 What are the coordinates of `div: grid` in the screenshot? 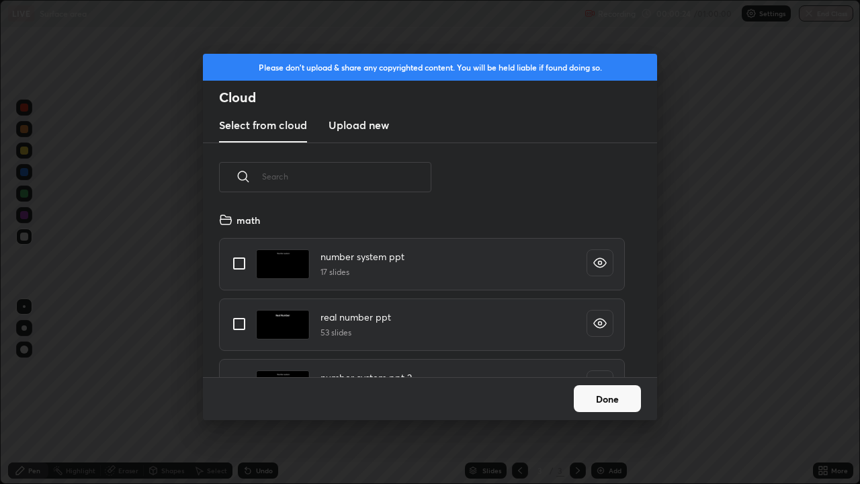 It's located at (422, 292).